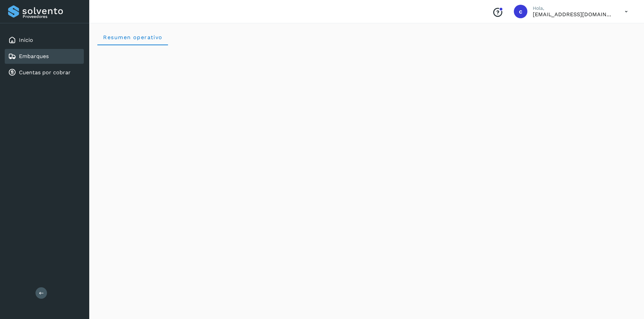 The width and height of the screenshot is (644, 319). Describe the element at coordinates (44, 73) in the screenshot. I see `div: Cuentas por cobrar` at that location.